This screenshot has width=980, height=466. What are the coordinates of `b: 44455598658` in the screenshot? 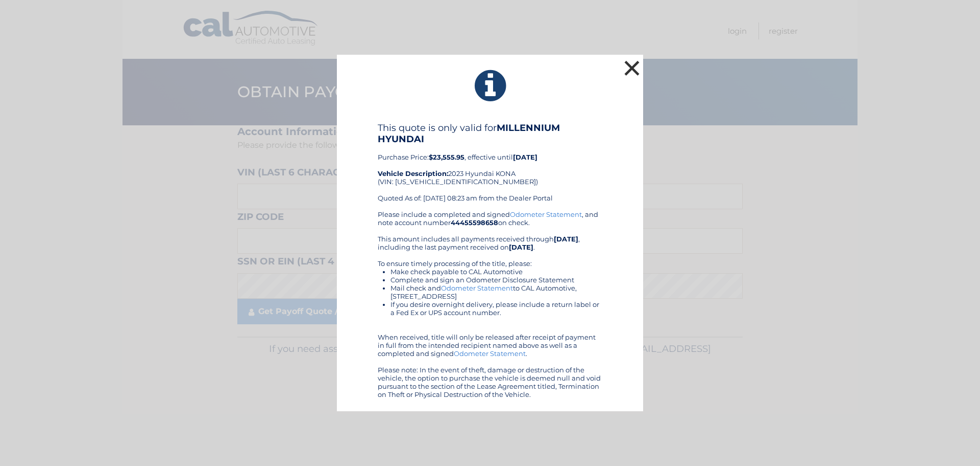 It's located at (474, 222).